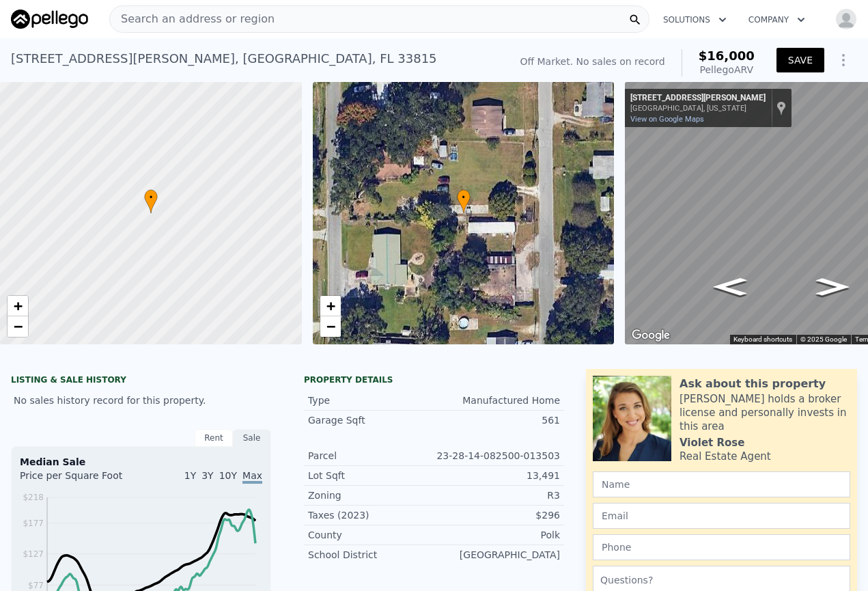 Image resolution: width=868 pixels, height=591 pixels. I want to click on div: Type, so click(371, 400).